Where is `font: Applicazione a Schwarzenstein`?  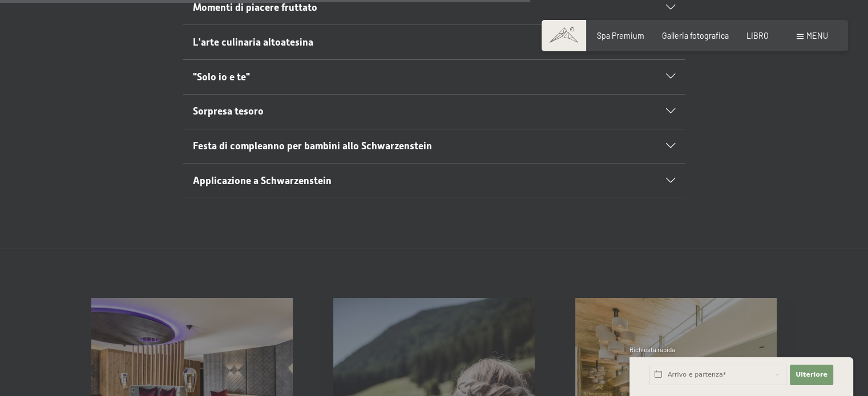
font: Applicazione a Schwarzenstein is located at coordinates (262, 181).